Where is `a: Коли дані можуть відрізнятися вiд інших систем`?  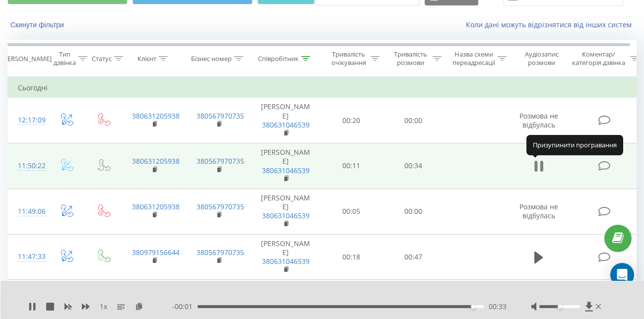
a: Коли дані можуть відрізнятися вiд інших систем is located at coordinates (551, 25).